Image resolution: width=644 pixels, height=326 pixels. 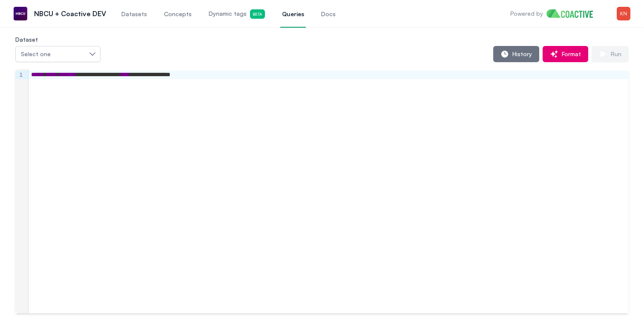 What do you see at coordinates (27, 39) in the screenshot?
I see `label: Dataset` at bounding box center [27, 39].